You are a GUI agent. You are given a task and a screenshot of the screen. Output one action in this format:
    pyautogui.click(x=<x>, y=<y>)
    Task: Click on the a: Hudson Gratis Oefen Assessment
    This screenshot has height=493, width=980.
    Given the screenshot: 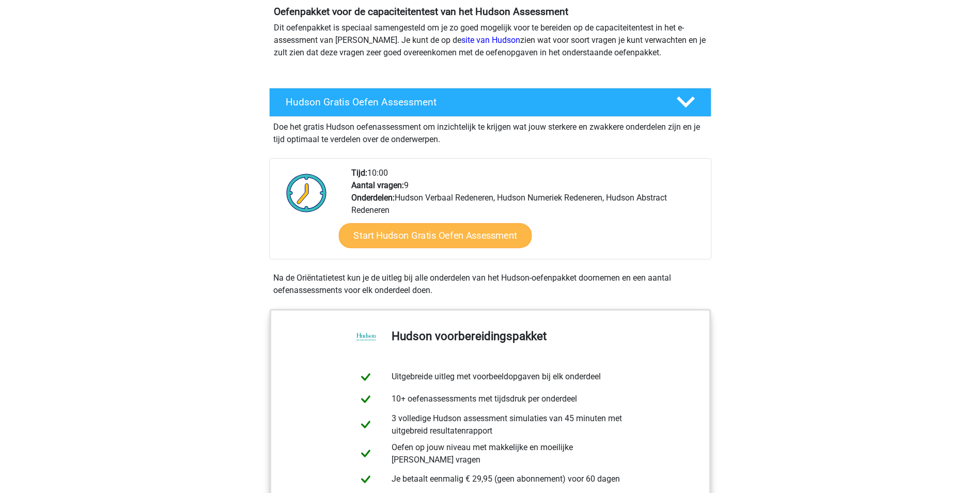 What is the action you would take?
    pyautogui.click(x=491, y=103)
    